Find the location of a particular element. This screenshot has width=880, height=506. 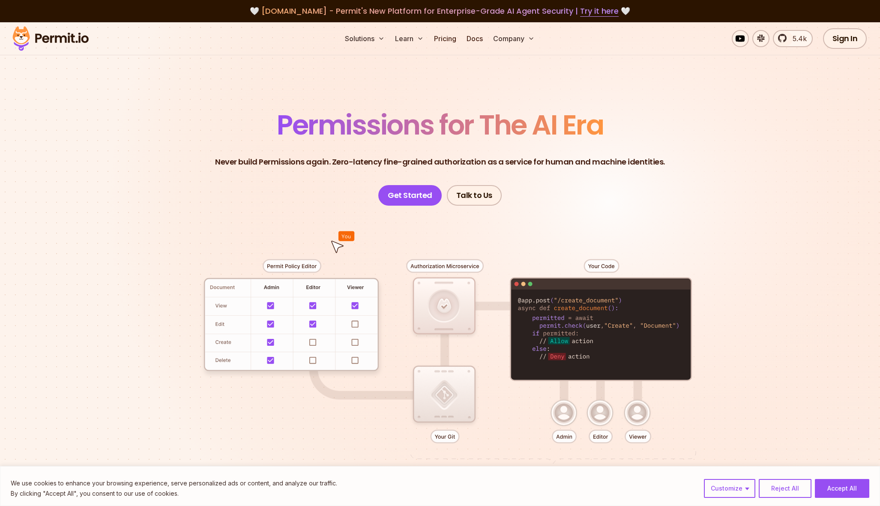

button: Company is located at coordinates (513, 39).